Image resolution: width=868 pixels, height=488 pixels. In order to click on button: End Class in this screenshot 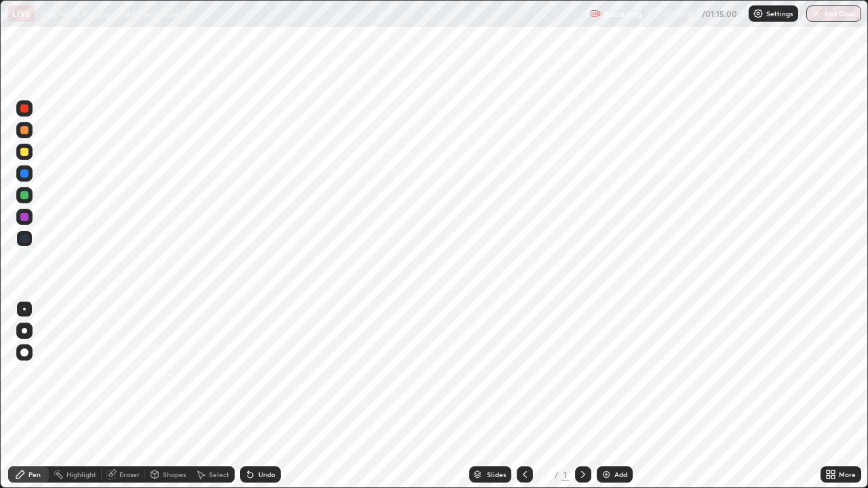, I will do `click(834, 13)`.